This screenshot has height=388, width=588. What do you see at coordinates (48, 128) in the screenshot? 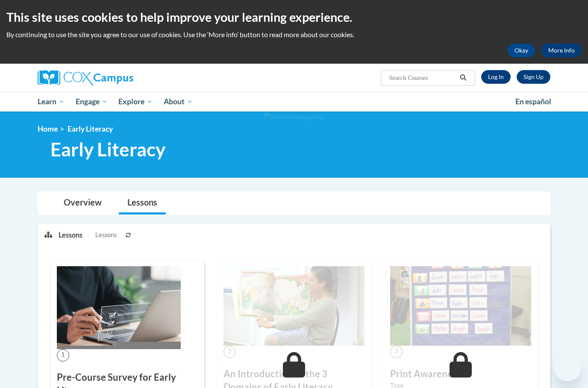
I see `a: Home` at bounding box center [48, 128].